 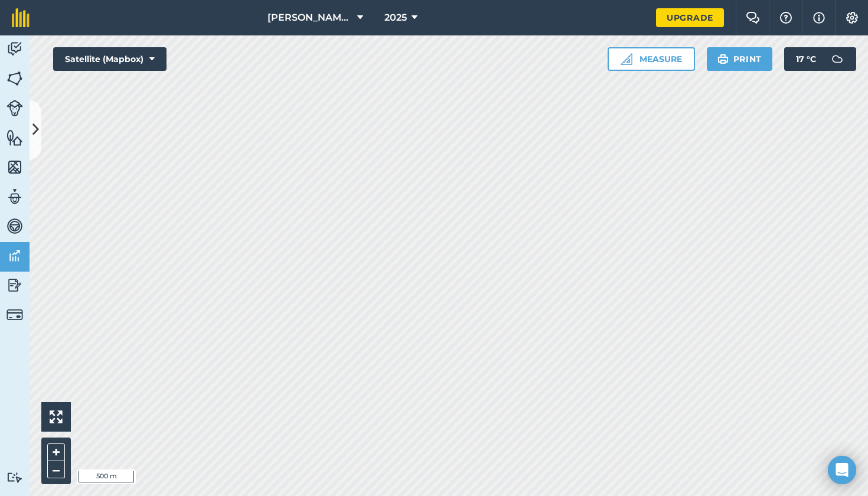 I want to click on img: A question mark icon, so click(x=786, y=17).